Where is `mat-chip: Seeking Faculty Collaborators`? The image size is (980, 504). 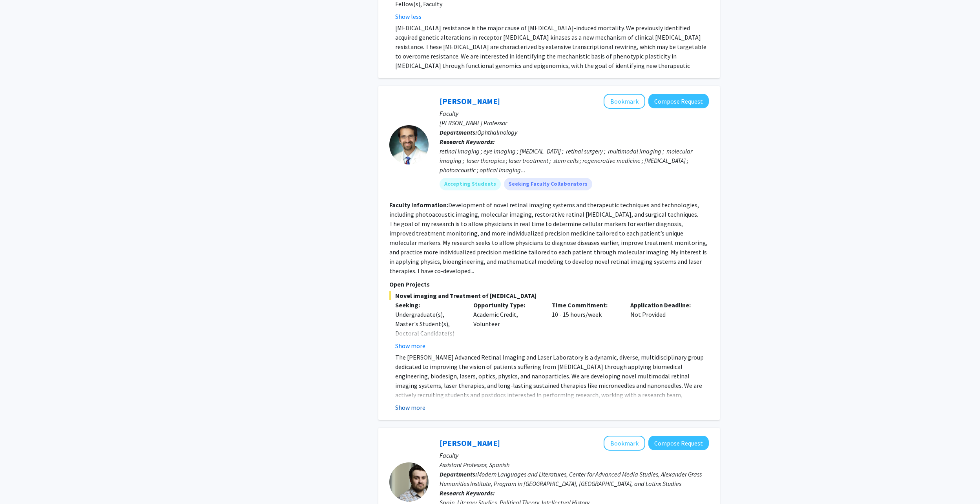
mat-chip: Seeking Faculty Collaborators is located at coordinates (548, 184).